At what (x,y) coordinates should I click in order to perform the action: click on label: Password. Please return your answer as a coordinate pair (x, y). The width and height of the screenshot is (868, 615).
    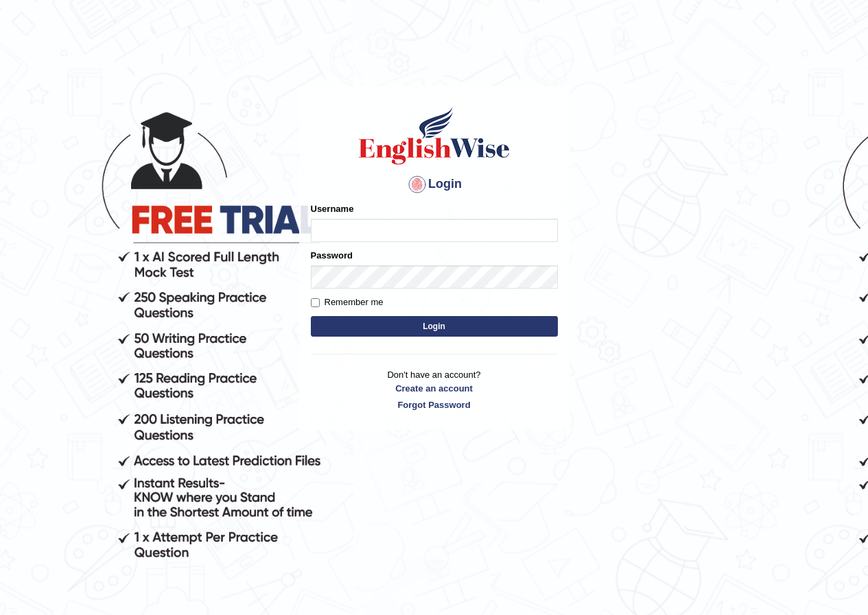
    Looking at the image, I should click on (331, 255).